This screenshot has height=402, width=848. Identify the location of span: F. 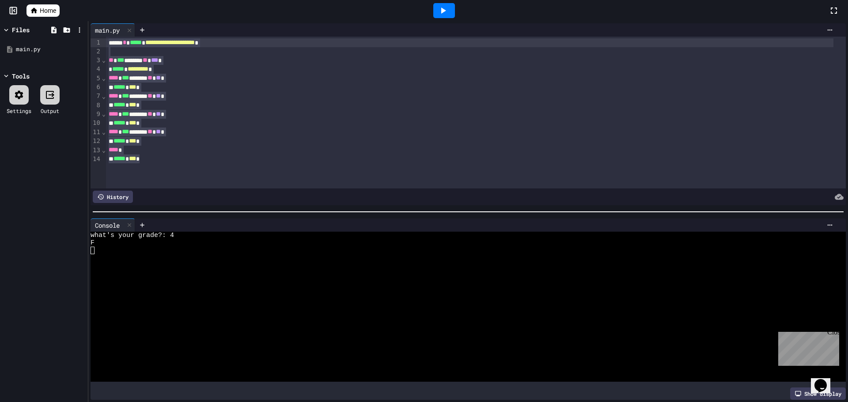
(92, 243).